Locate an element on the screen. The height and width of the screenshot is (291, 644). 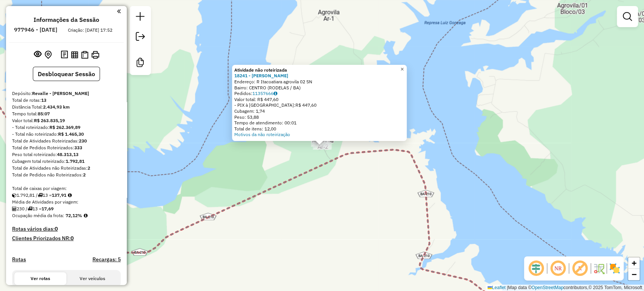
div: Valor total: R$ 447,60 is located at coordinates (319, 100).